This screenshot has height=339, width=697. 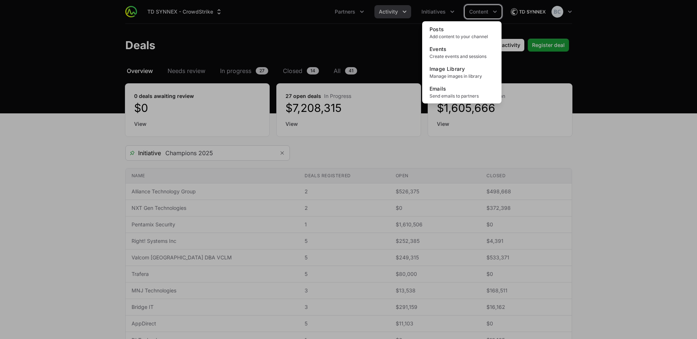 I want to click on a: EventsCreate events and sessions, so click(x=462, y=53).